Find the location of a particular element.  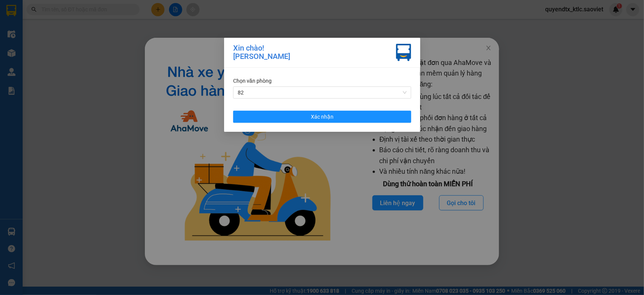

span: Xác nhận is located at coordinates (322, 117).